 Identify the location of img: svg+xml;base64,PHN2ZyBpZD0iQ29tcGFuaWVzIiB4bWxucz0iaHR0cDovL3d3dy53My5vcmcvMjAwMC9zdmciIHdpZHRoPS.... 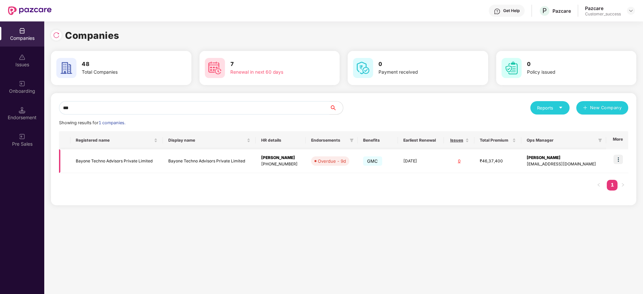
(22, 31).